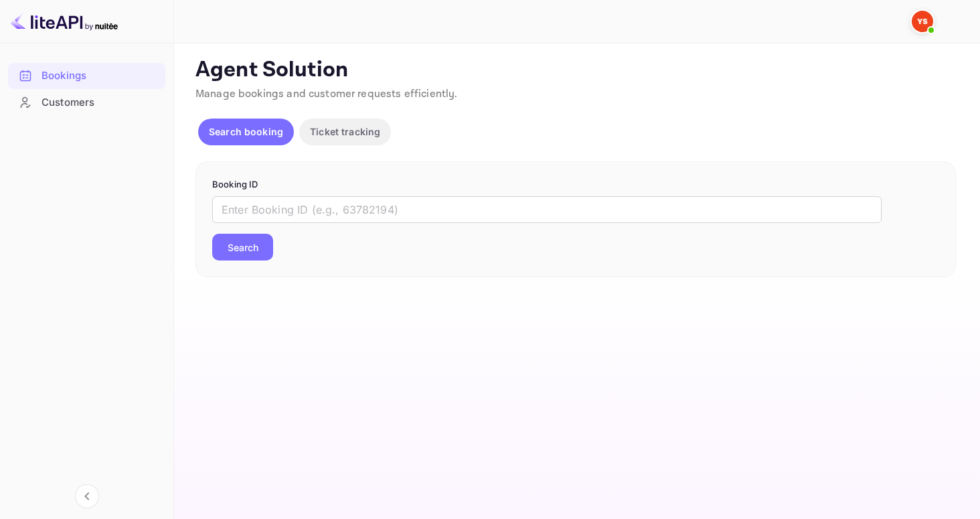  What do you see at coordinates (65, 21) in the screenshot?
I see `img: LiteAPI logo` at bounding box center [65, 21].